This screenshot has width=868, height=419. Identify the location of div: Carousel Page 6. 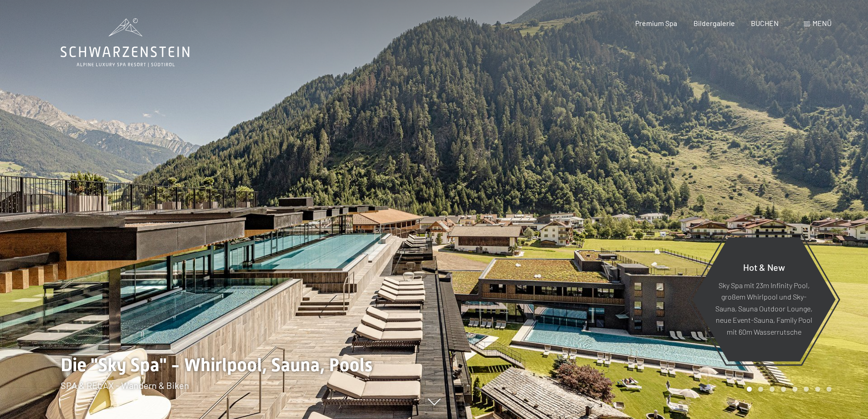
(806, 389).